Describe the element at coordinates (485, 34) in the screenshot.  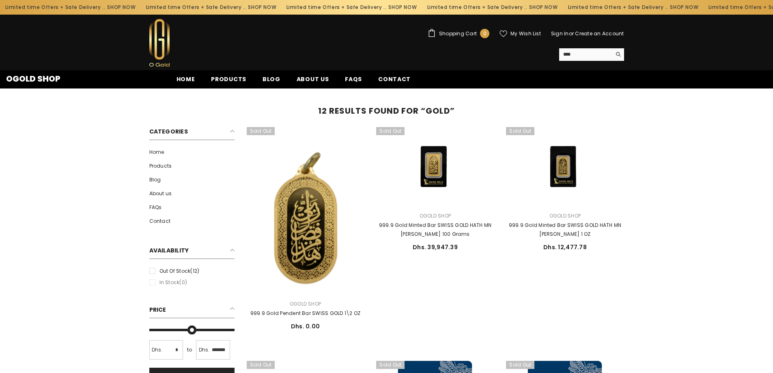
I see `span: 0` at that location.